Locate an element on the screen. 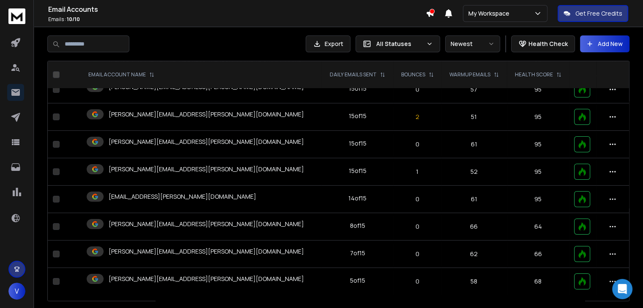  button: V is located at coordinates (17, 292).